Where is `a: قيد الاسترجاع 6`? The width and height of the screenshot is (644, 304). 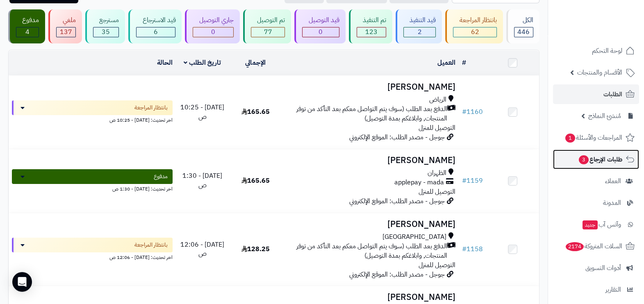 a: قيد الاسترجاع 6 is located at coordinates (155, 26).